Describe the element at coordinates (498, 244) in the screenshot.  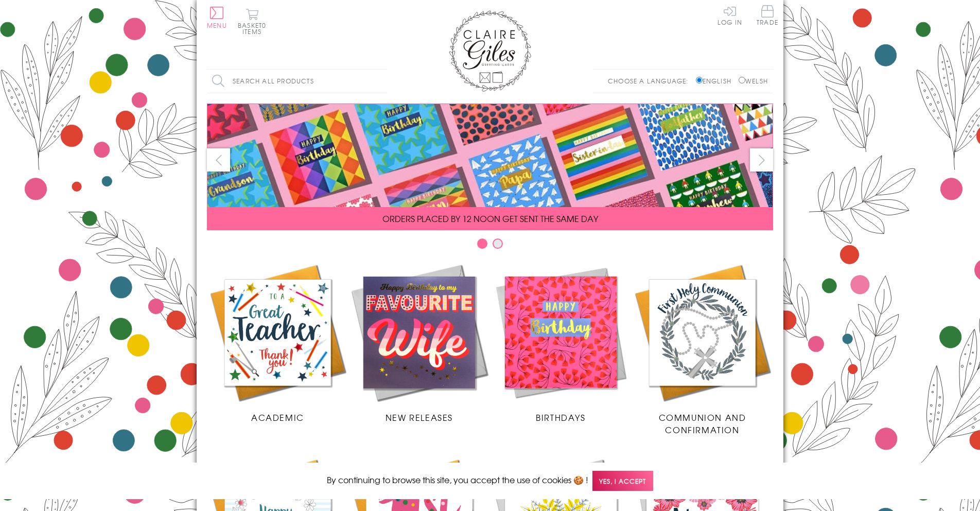
I see `button: Carousel Page 2` at that location.